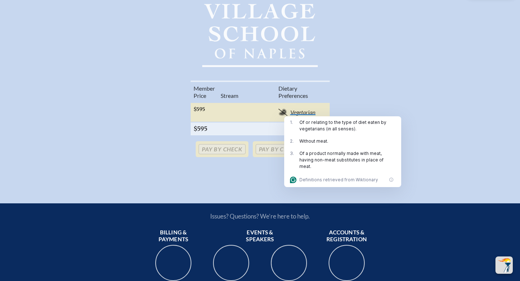 The width and height of the screenshot is (520, 281). Describe the element at coordinates (504, 265) in the screenshot. I see `button: Scroll Top` at that location.